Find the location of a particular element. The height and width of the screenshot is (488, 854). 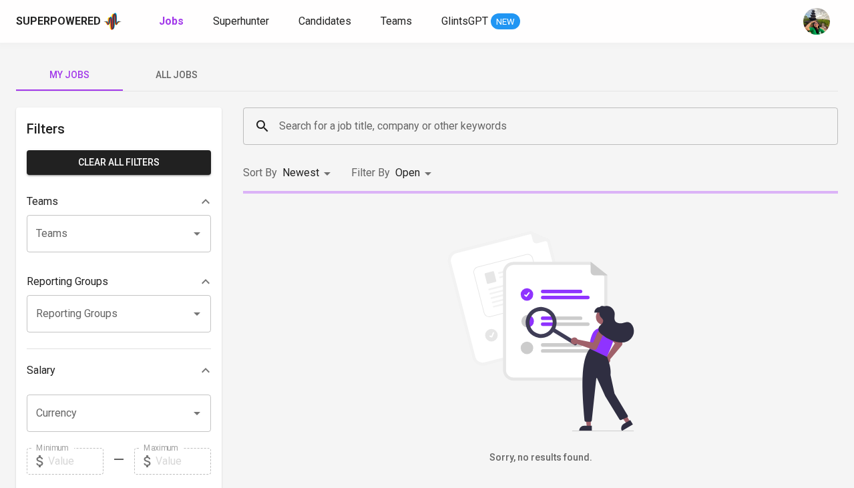

a: Candidates is located at coordinates (326, 21).